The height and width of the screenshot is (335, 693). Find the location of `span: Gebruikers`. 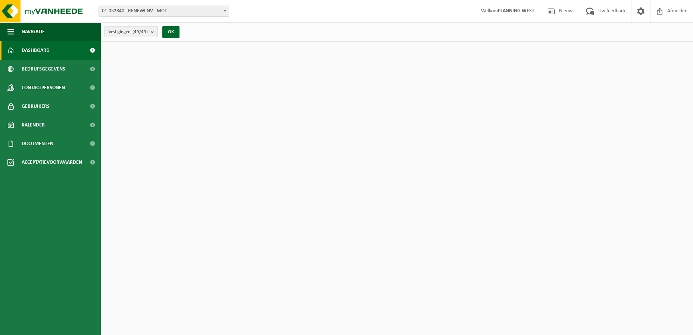

span: Gebruikers is located at coordinates (35, 106).